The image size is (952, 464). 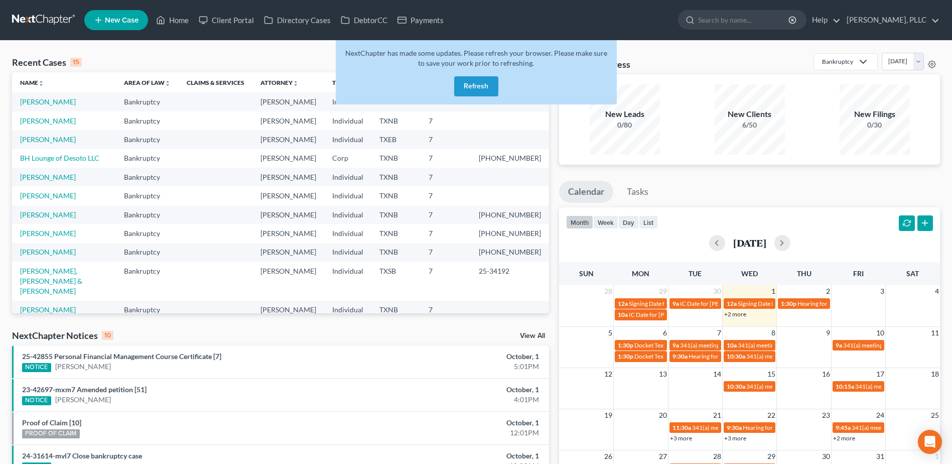 I want to click on div: 15, so click(x=76, y=62).